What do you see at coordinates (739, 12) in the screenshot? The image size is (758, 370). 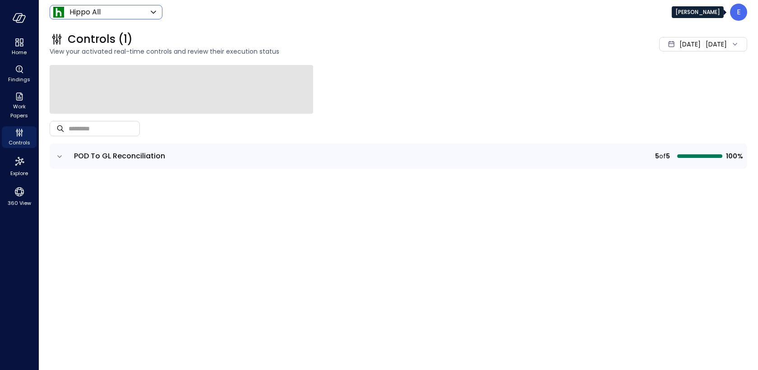 I see `div: Eleanor Yehudai` at bounding box center [739, 12].